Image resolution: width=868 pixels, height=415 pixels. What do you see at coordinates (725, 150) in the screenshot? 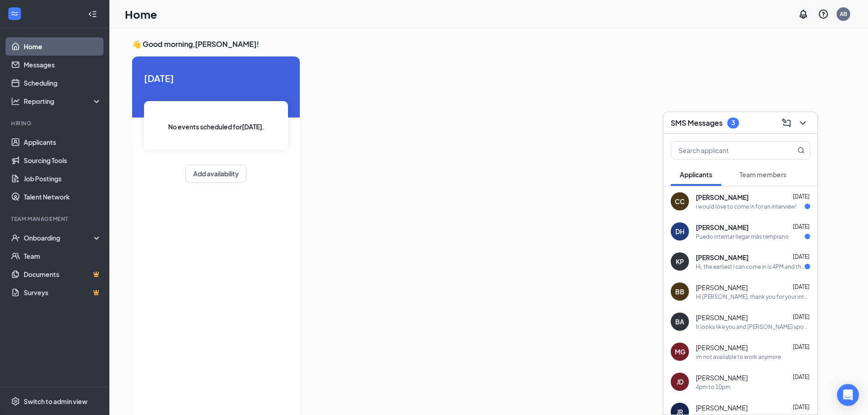
I see `input: Search applicant` at bounding box center [725, 150].